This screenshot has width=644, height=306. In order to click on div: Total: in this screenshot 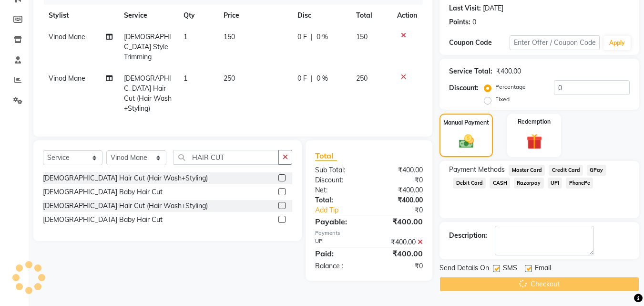, I will do `click(338, 200)`.